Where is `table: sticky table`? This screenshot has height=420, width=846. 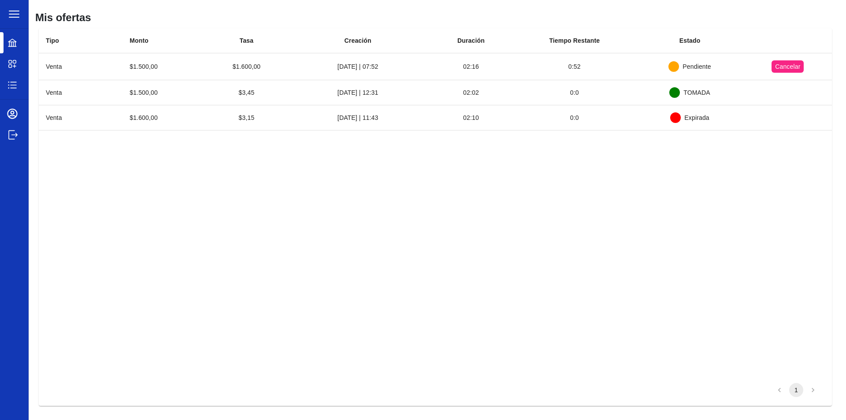 table: sticky table is located at coordinates (435, 79).